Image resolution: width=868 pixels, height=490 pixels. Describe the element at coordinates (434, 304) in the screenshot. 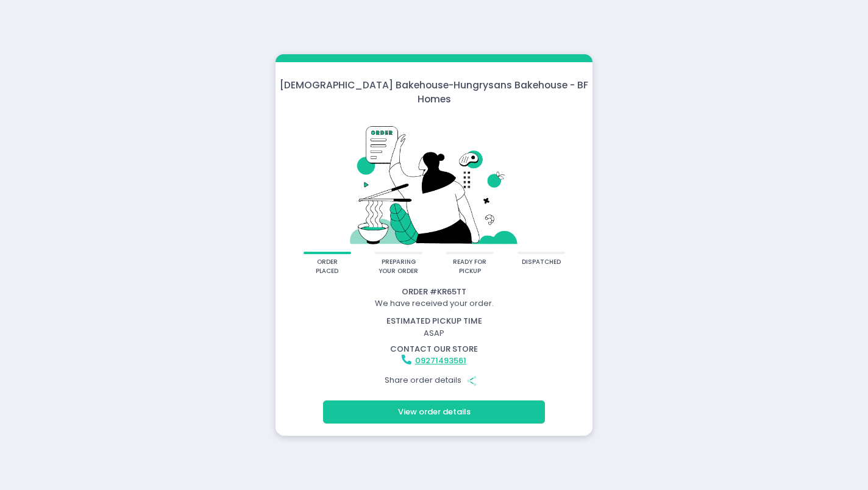

I see `div: We have received your order.` at that location.